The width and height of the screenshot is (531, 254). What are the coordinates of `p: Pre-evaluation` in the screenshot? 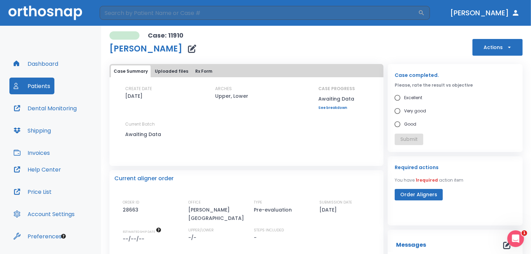 It's located at (274, 210).